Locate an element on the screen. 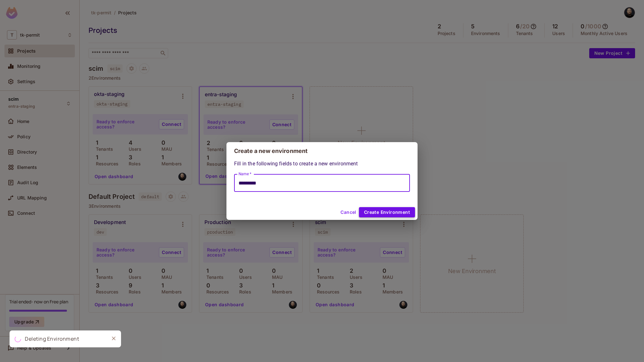 The width and height of the screenshot is (644, 362). button: Create Environment is located at coordinates (387, 212).